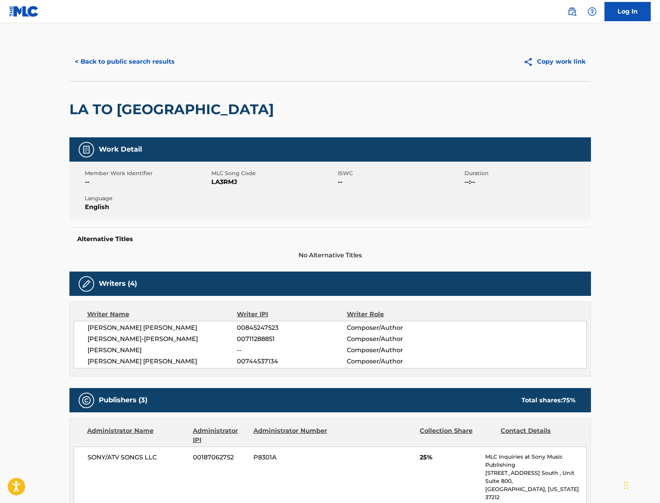  Describe the element at coordinates (291, 436) in the screenshot. I see `div: Administrator Number` at that location.